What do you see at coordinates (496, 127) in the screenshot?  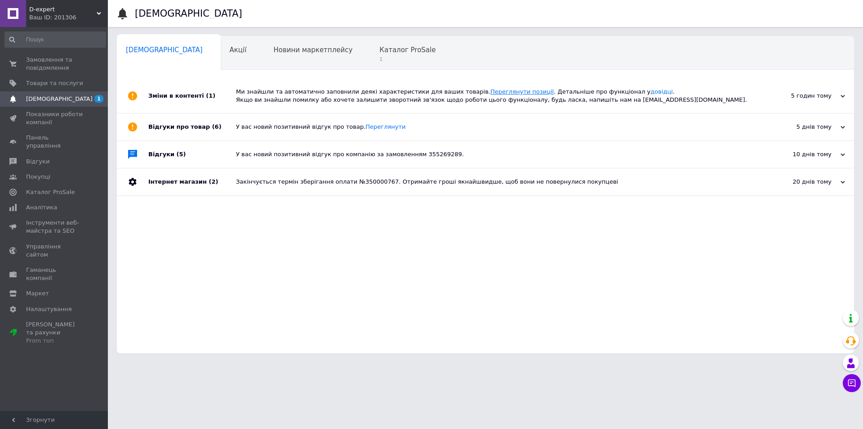 I see `div: У вас новий позитивний відгук про товар.` at bounding box center [496, 127].